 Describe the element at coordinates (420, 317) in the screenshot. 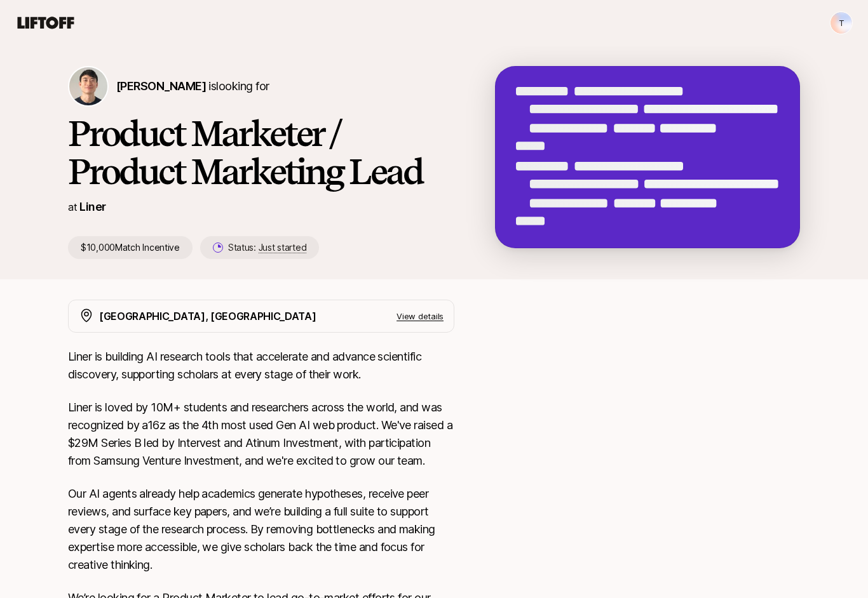

I see `p: View details` at that location.